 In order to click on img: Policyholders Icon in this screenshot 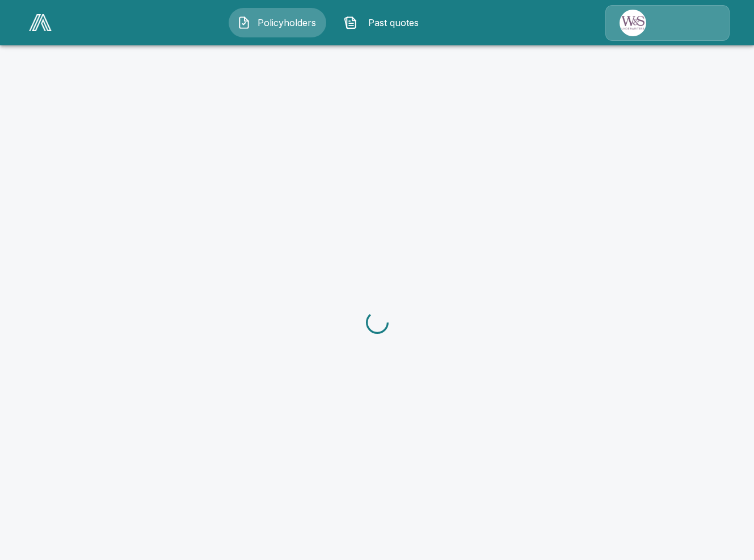, I will do `click(244, 22)`.